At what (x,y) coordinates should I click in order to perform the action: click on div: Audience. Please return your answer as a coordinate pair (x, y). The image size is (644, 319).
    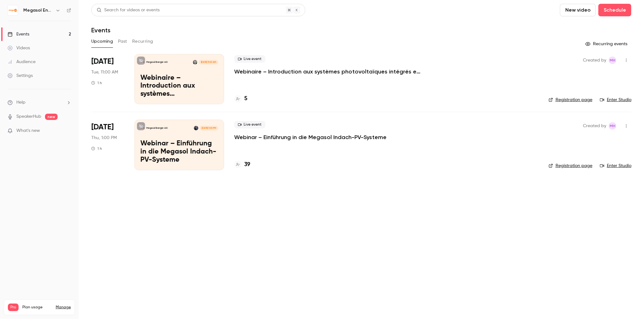
    Looking at the image, I should click on (21, 62).